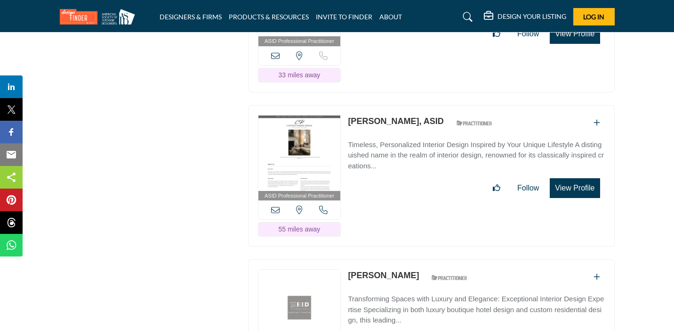 The width and height of the screenshot is (674, 331). I want to click on img: Site Logo, so click(100, 16).